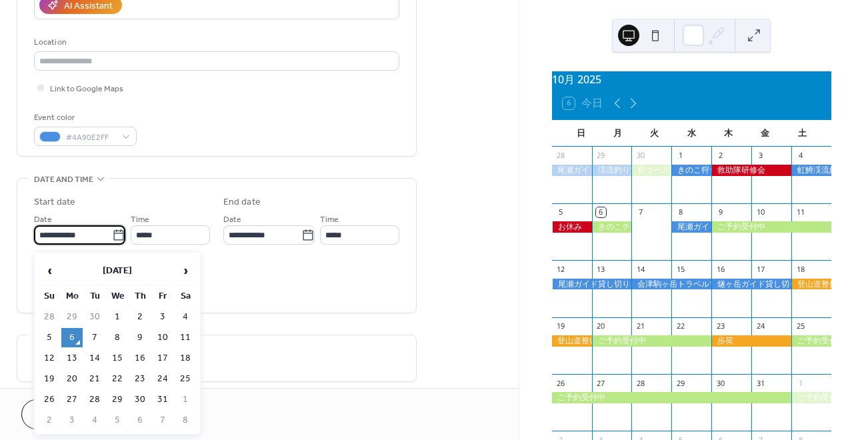 This screenshot has width=864, height=440. I want to click on div: 9, so click(720, 212).